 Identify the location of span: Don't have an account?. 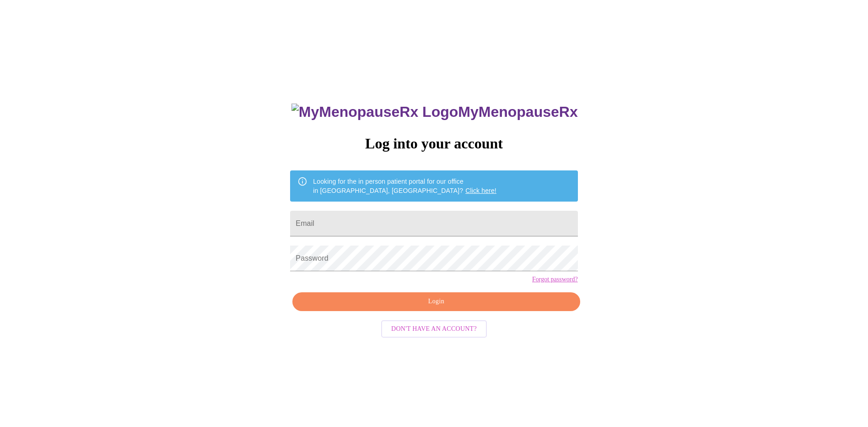
(434, 328).